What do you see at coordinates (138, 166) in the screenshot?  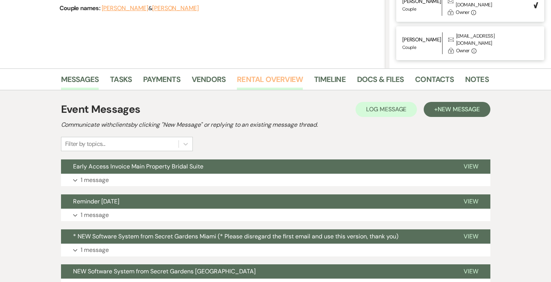 I see `span: Early Access Invoice Main Property Bridal Suite` at bounding box center [138, 166].